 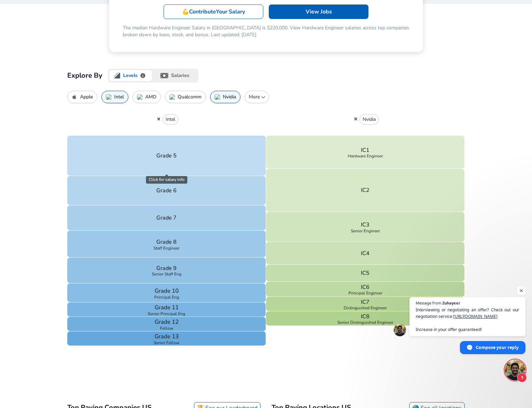 What do you see at coordinates (365, 309) in the screenshot?
I see `span: Distinguished Engineer` at bounding box center [365, 309].